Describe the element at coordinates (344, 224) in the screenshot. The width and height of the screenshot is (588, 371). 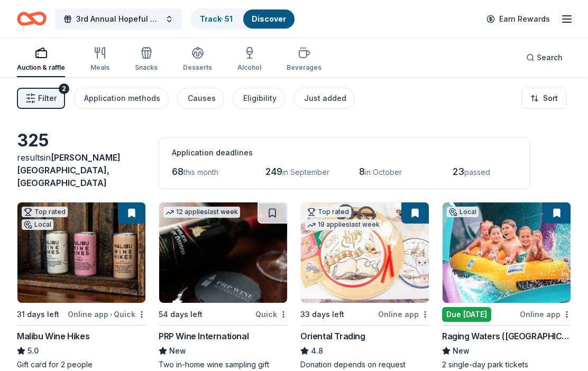
I see `div: 19 applies last week` at that location.